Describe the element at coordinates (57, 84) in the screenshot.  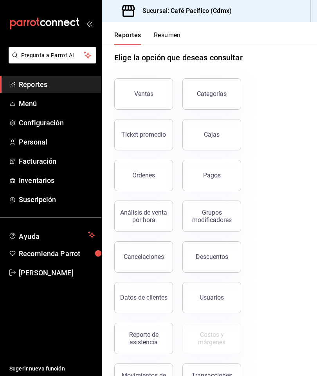
I see `span: Reportes` at that location.